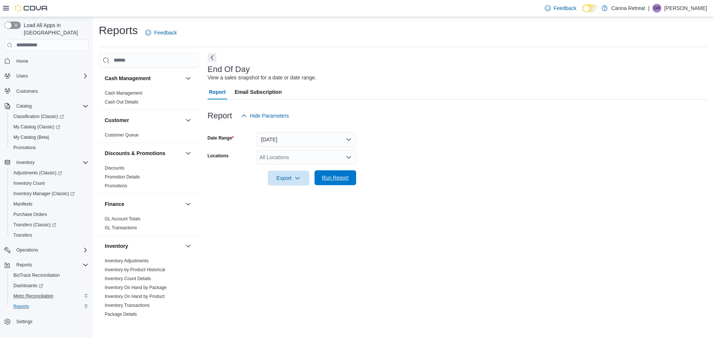 This screenshot has width=713, height=338. Describe the element at coordinates (121, 315) in the screenshot. I see `span: Package Details` at that location.